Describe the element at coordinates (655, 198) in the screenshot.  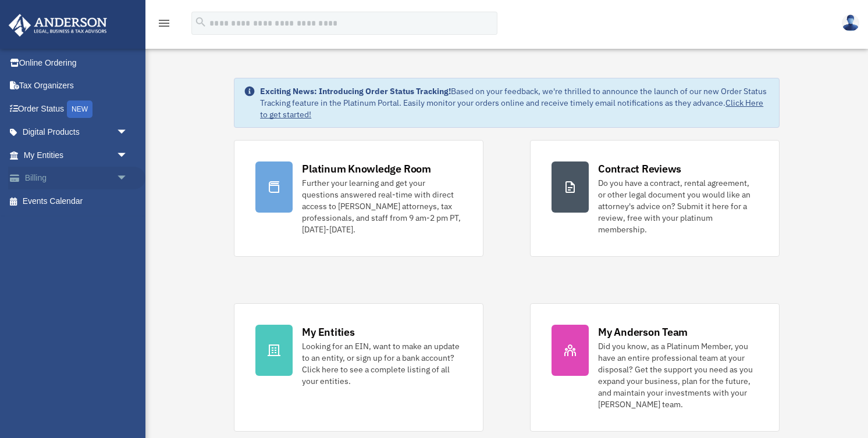
I see `a: Contract Reviews Do you have a contract, rental agreement, or other legal document you would like...` at that location.